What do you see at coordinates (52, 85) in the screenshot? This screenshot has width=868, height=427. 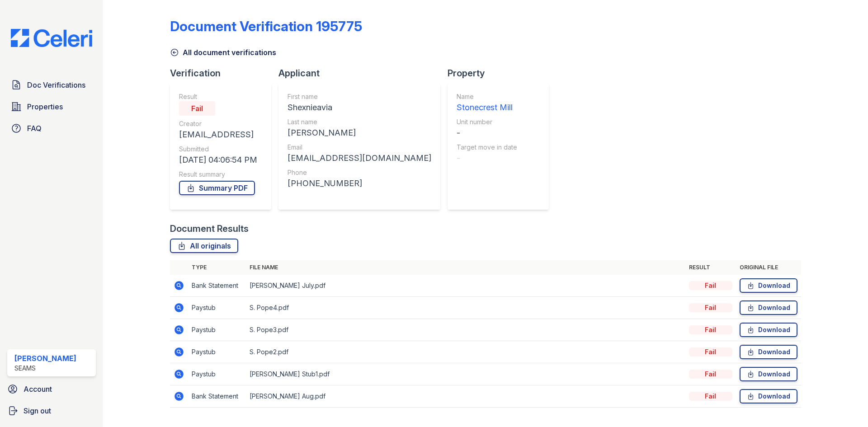 I see `a: Doc Verifications` at bounding box center [52, 85].